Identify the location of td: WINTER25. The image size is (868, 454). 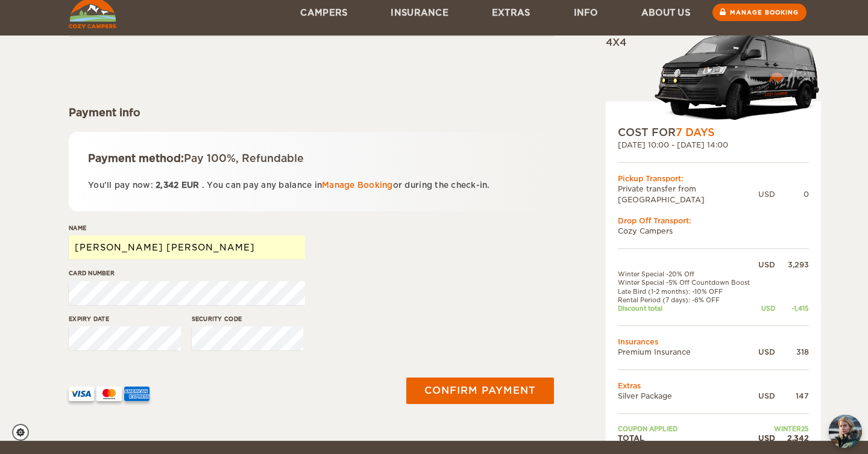
(783, 429).